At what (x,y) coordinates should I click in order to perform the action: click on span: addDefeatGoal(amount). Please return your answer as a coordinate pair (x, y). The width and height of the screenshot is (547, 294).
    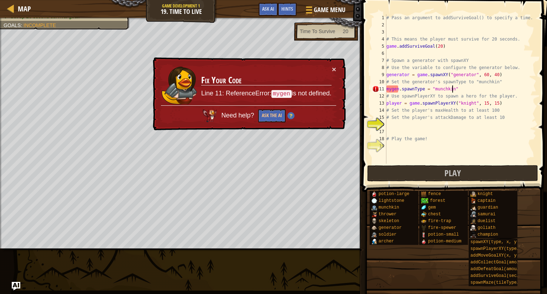
    Looking at the image, I should click on (498, 269).